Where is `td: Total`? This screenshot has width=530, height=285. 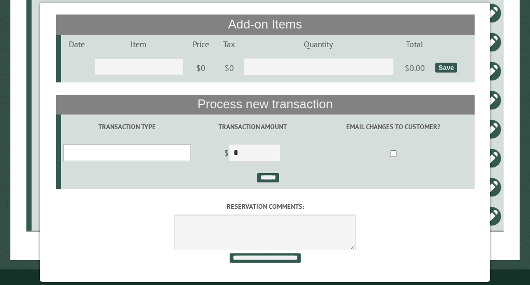 td: Total is located at coordinates (414, 44).